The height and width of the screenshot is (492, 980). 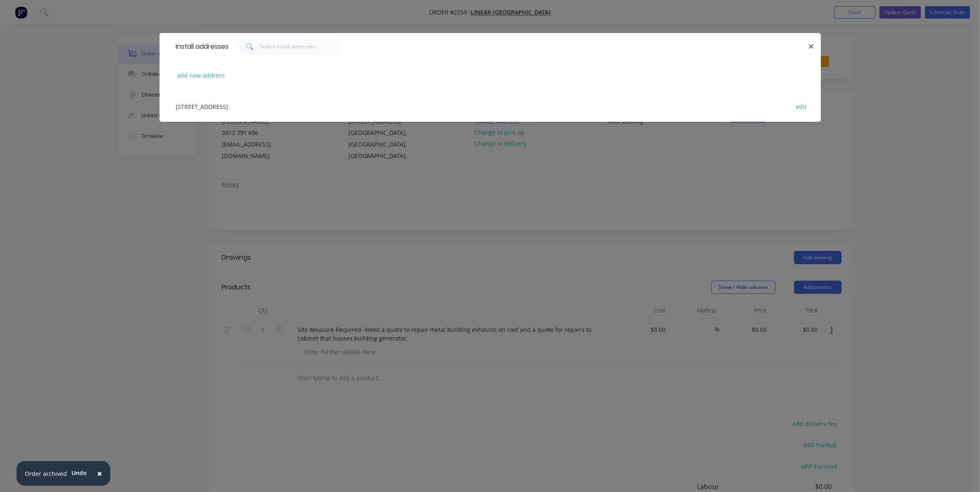 What do you see at coordinates (79, 473) in the screenshot?
I see `button: Undo` at bounding box center [79, 473].